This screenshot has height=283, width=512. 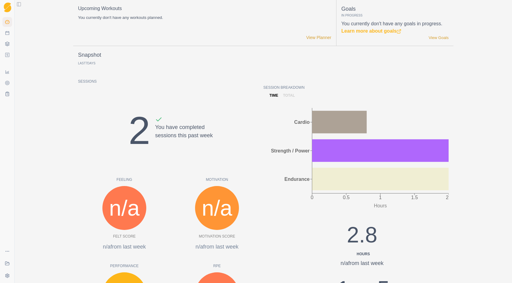 What do you see at coordinates (447, 197) in the screenshot?
I see `tspan: 2` at bounding box center [447, 197].